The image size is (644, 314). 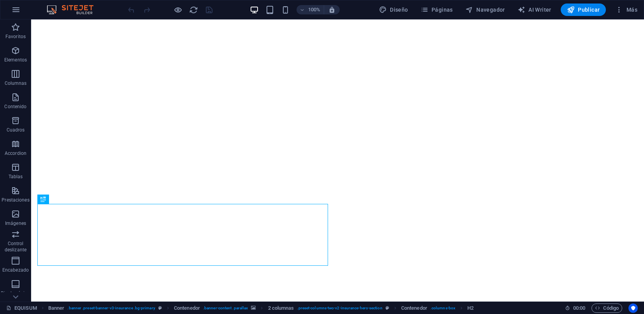 I want to click on span: Código, so click(x=607, y=308).